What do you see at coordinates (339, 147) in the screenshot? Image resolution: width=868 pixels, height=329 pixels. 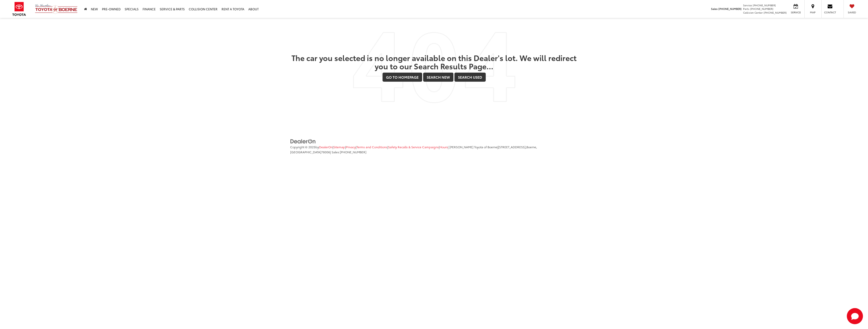 I see `a: Sitemap` at bounding box center [339, 147].